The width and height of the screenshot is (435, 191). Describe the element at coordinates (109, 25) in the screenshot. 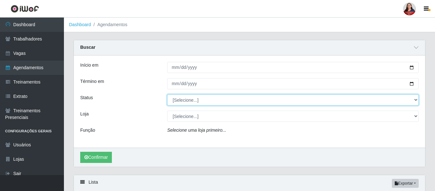

I see `li: Agendamentos` at that location.